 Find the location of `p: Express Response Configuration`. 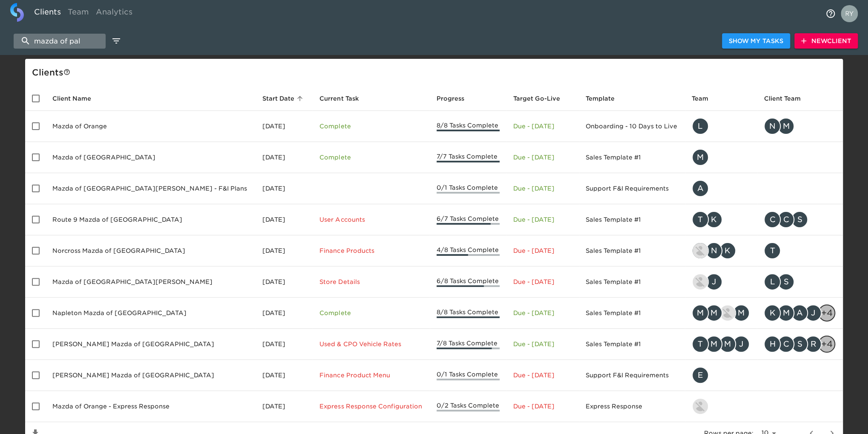

p: Express Response Configuration is located at coordinates (371, 406).